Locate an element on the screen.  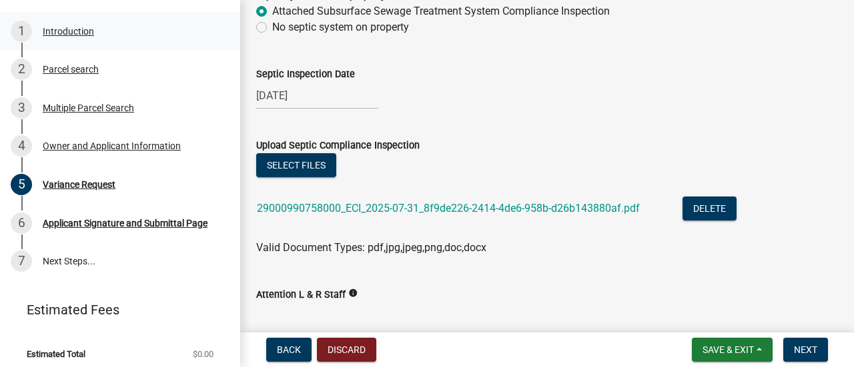
wm-modal-confirm: Delete Document is located at coordinates (709, 209).